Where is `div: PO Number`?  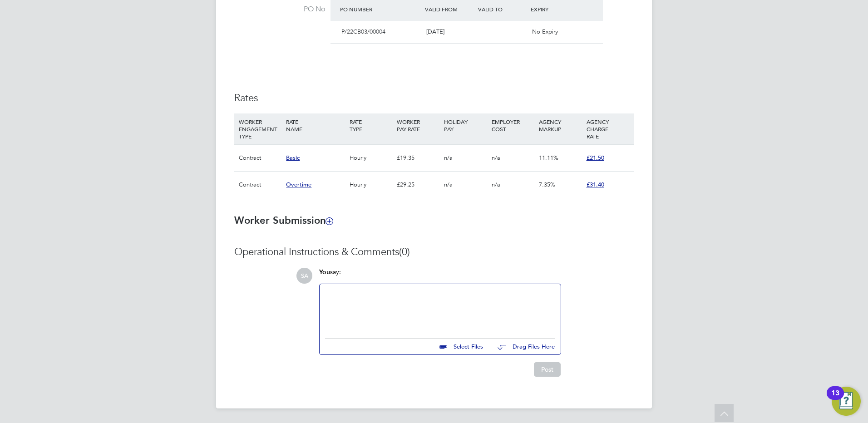 div: PO Number is located at coordinates (380, 9).